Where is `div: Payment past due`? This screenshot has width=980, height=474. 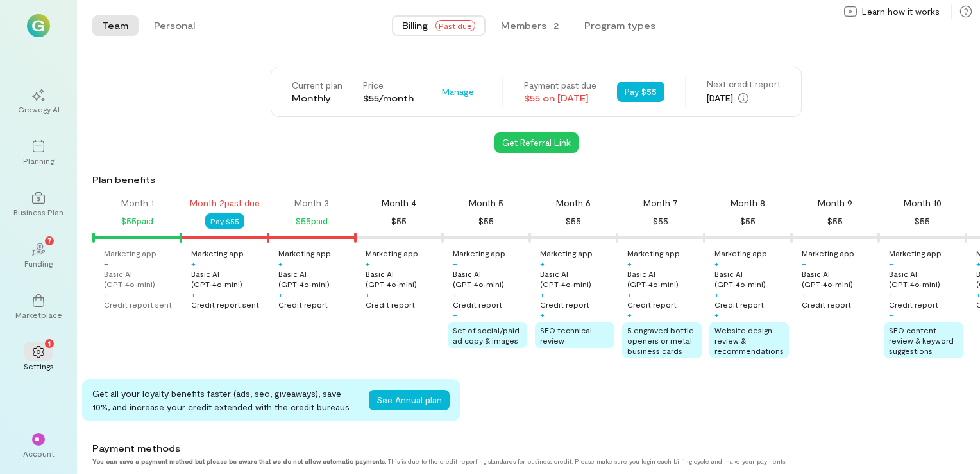 div: Payment past due is located at coordinates (560, 85).